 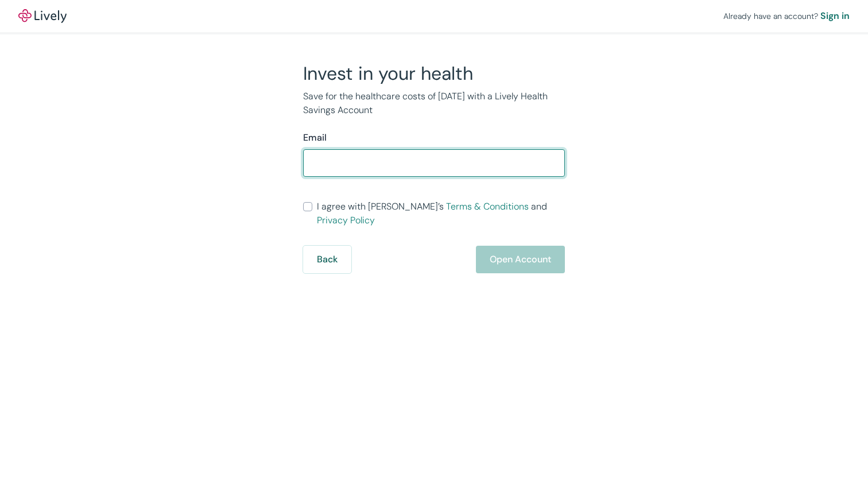 What do you see at coordinates (42, 16) in the screenshot?
I see `img: Lively` at bounding box center [42, 16].